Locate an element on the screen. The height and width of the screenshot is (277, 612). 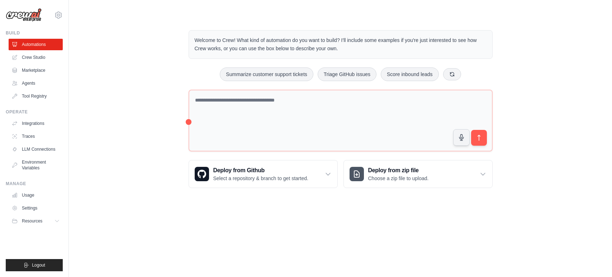
h3: Deploy from Github is located at coordinates (261, 170).